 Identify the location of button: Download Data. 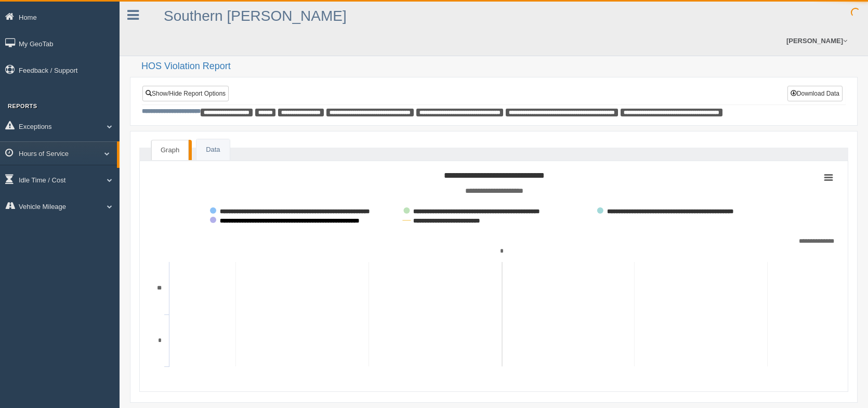
(815, 94).